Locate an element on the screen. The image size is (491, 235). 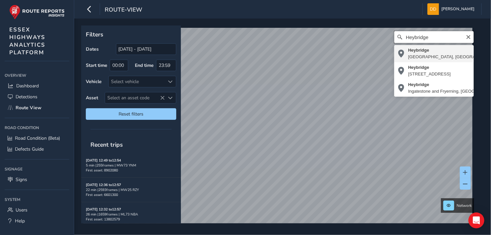
label: Vehicle is located at coordinates (94, 82).